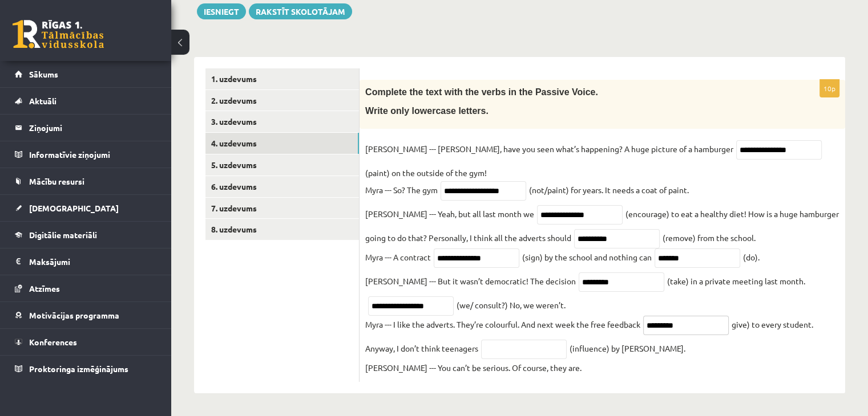 This screenshot has height=416, width=868. Describe the element at coordinates (93, 154) in the screenshot. I see `legend: Informatīvie ziņojumi` at that location.